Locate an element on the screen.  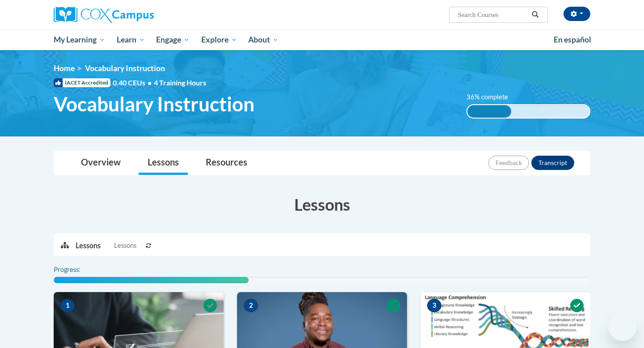
a: Lessons is located at coordinates (163, 163).